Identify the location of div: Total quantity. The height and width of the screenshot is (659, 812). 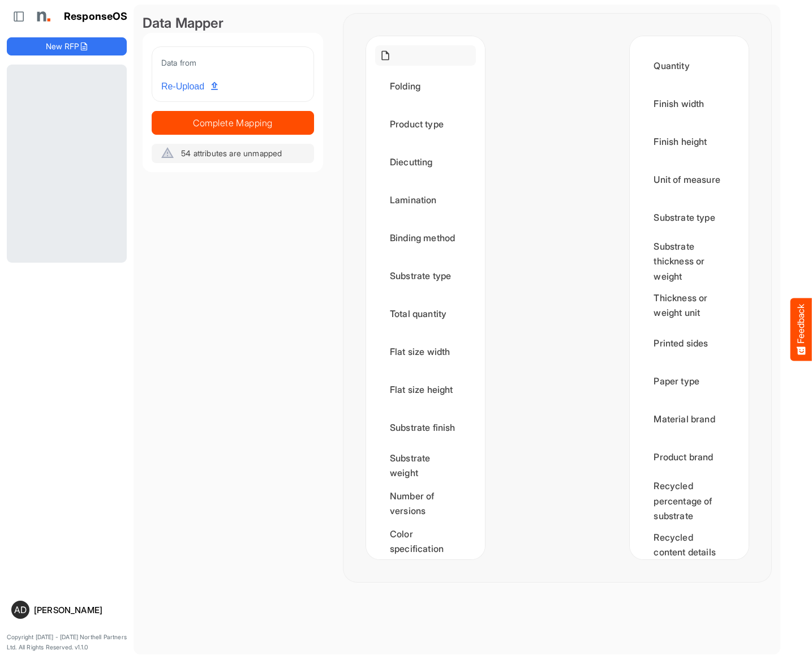
(426, 314).